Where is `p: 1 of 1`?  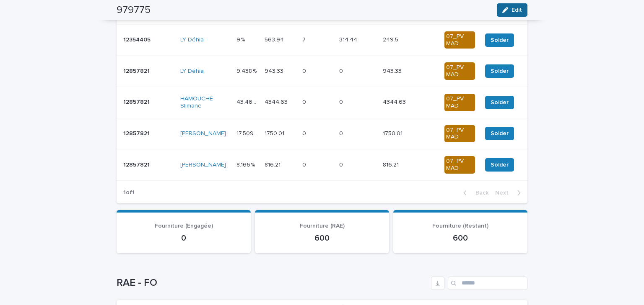
p: 1 of 1 is located at coordinates (129, 193).